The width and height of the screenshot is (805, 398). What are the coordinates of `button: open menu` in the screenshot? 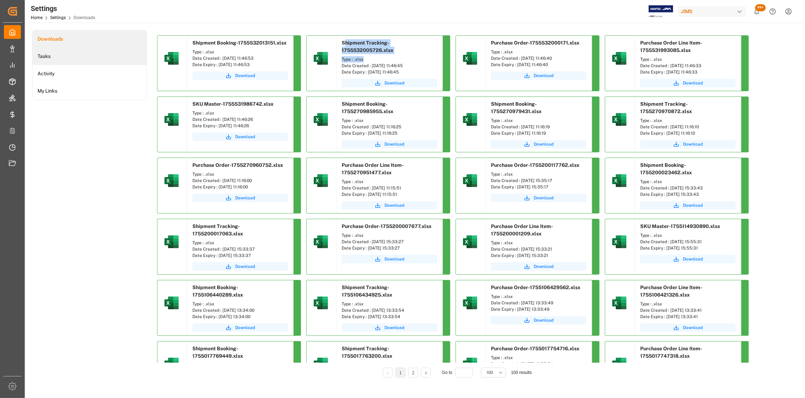 It's located at (494, 373).